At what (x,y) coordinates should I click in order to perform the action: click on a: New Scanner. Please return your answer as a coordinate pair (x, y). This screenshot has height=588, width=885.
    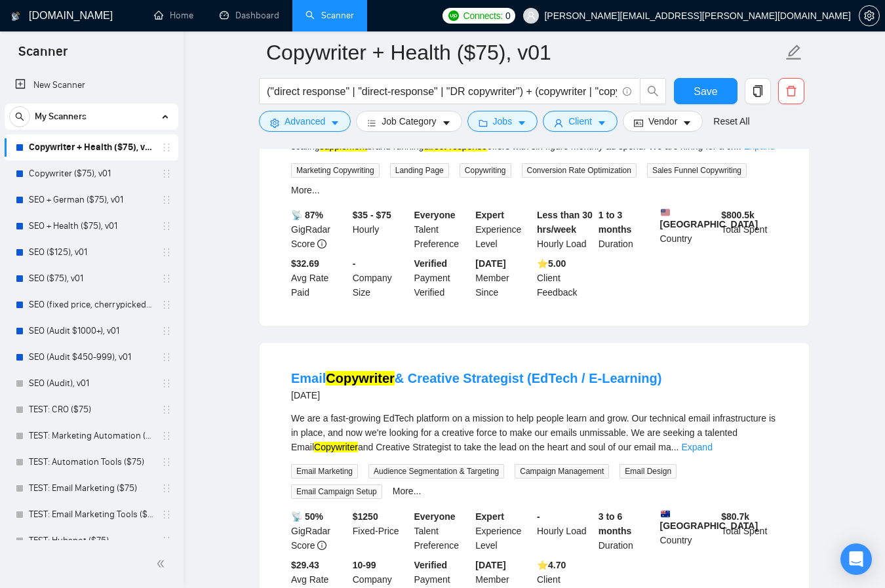
    Looking at the image, I should click on (91, 85).